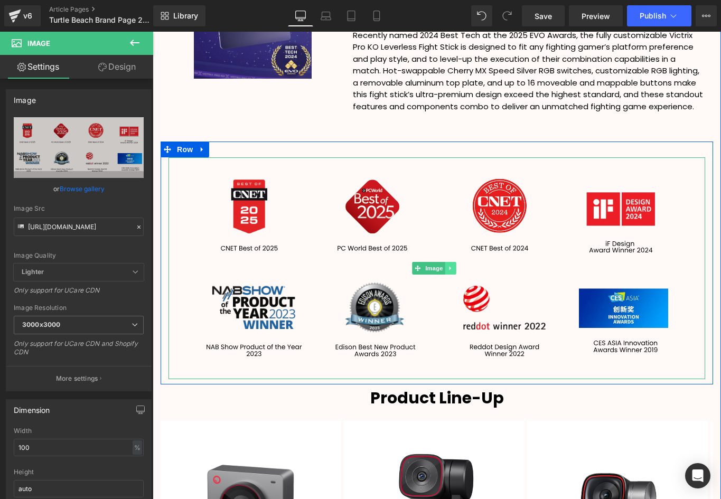 The height and width of the screenshot is (499, 721). I want to click on b: Lighter, so click(33, 272).